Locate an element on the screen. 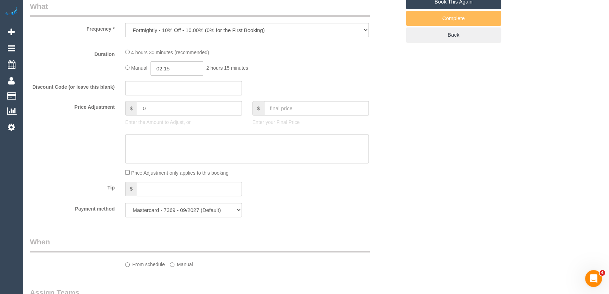  input: Manual is located at coordinates (172, 264).